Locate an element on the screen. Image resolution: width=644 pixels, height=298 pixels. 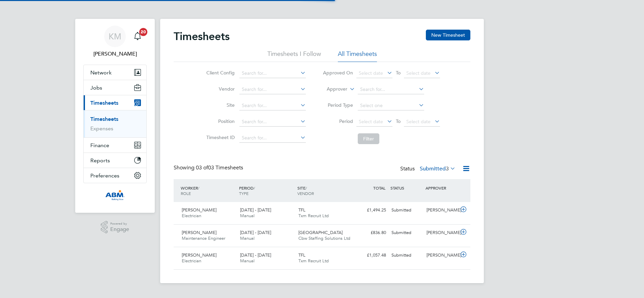
button: Preferences is located at coordinates (115, 175).